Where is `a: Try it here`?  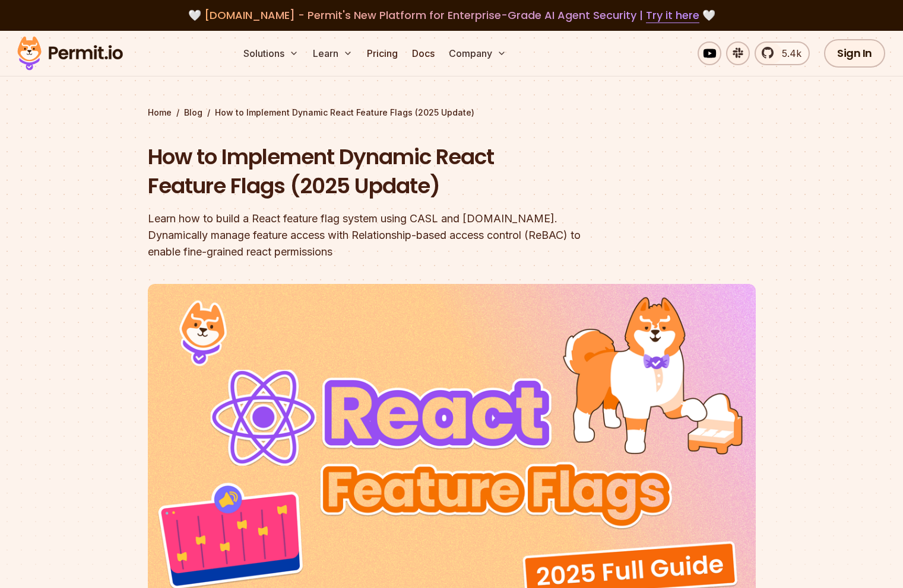
a: Try it here is located at coordinates (673, 15).